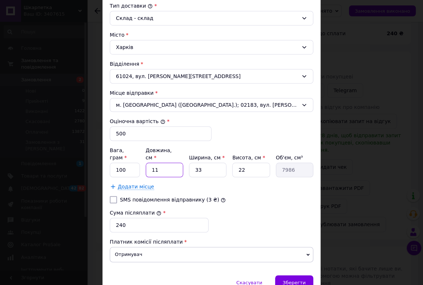 The image size is (423, 285). Describe the element at coordinates (211, 93) in the screenshot. I see `div: Місце відправки` at that location.